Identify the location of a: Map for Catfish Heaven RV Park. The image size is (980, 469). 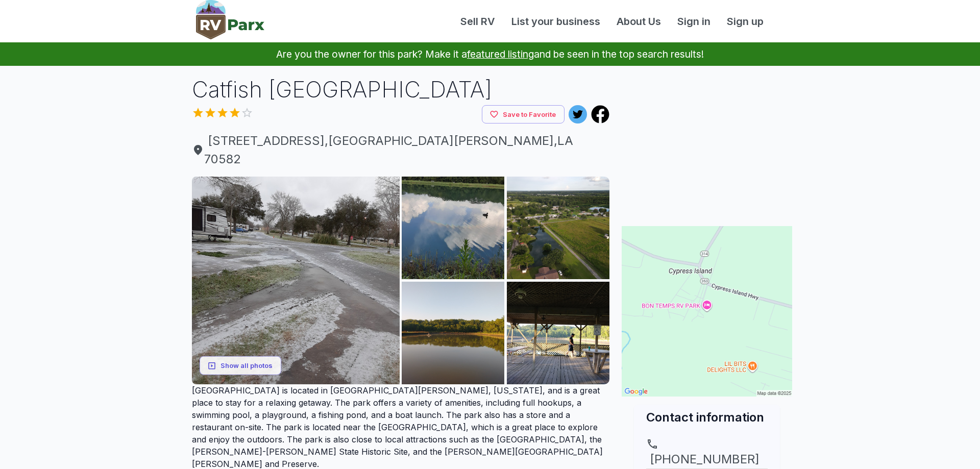
(707, 311).